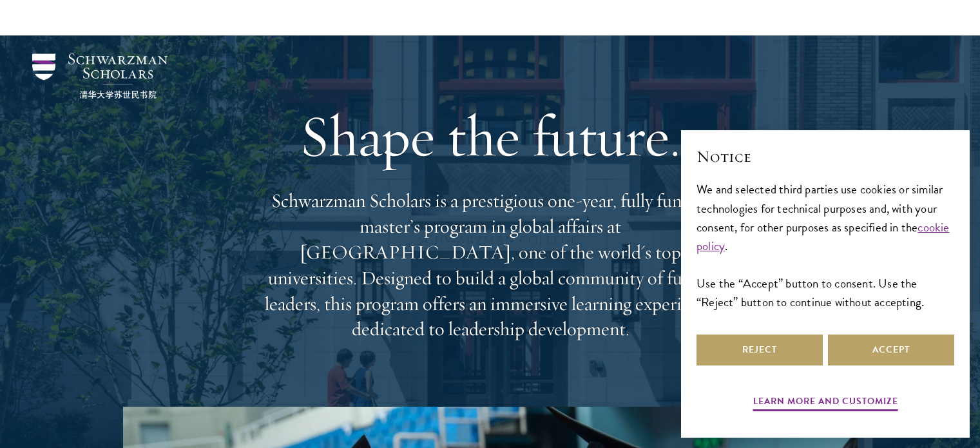 The width and height of the screenshot is (980, 448). What do you see at coordinates (490, 136) in the screenshot?
I see `h1: Shape the future.` at bounding box center [490, 136].